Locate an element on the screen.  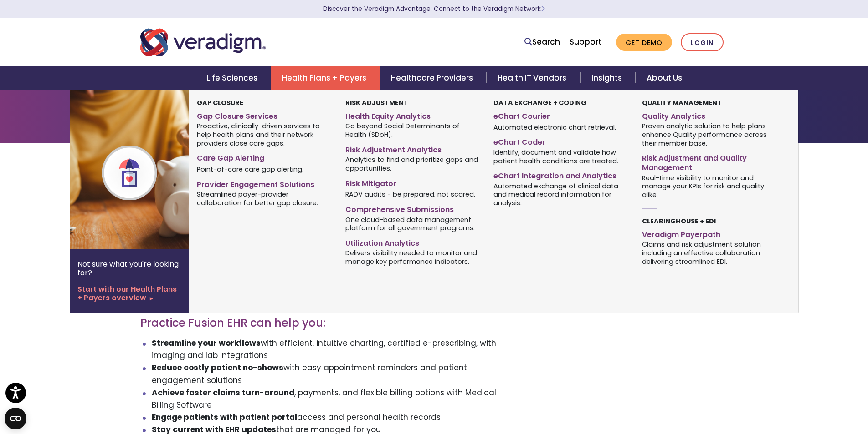
strong: Risk Adjustment is located at coordinates (377, 103).